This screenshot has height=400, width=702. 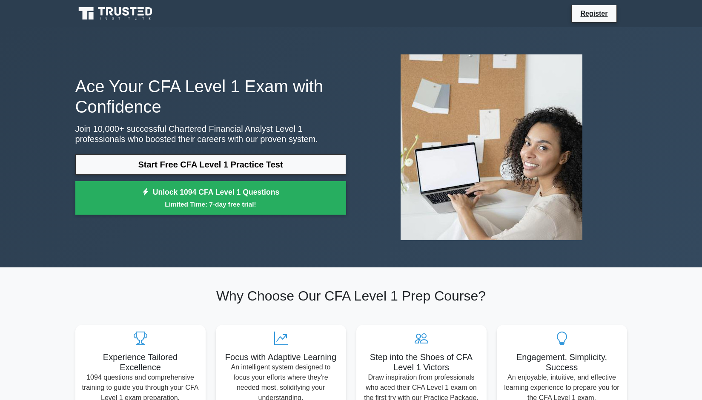 I want to click on h5: Step into the Shoes of CFA Level 1 Victors, so click(x=421, y=363).